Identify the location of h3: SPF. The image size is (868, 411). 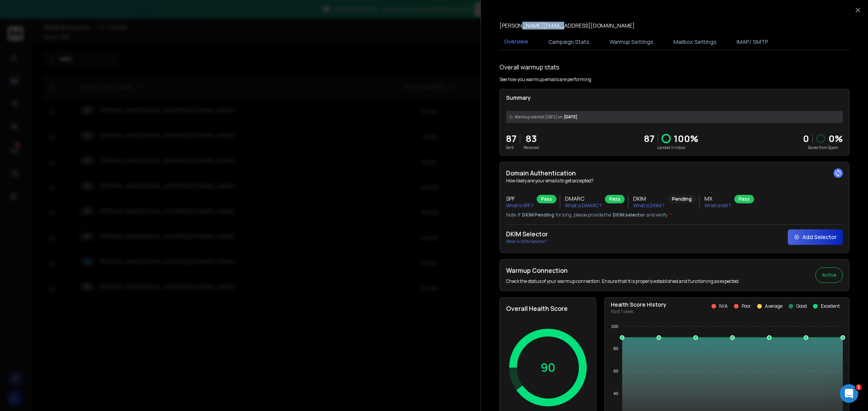
(519, 198).